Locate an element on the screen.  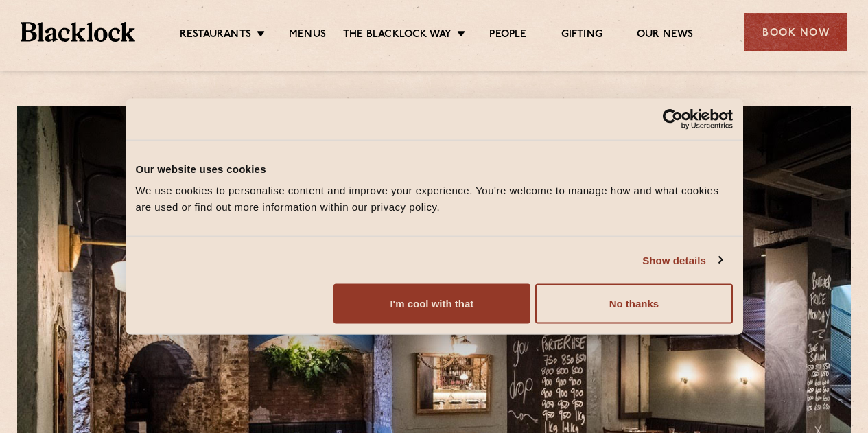
div: Our website uses cookies is located at coordinates (434, 169).